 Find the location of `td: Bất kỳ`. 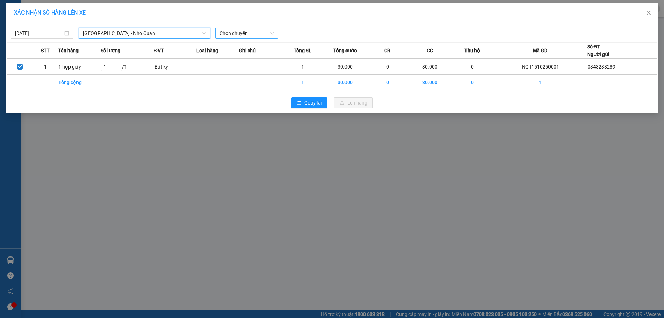

td: Bất kỳ is located at coordinates (175, 67).